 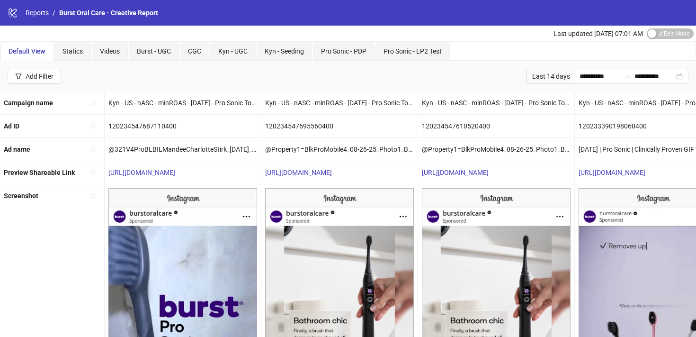 What do you see at coordinates (108, 13) in the screenshot?
I see `span: Burst Oral Care - Creative Report` at bounding box center [108, 13].